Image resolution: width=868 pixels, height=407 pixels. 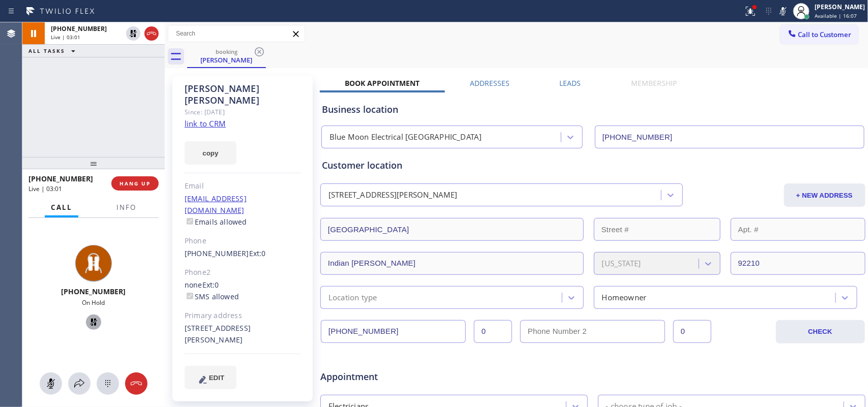 I want to click on a: link to CRM, so click(x=205, y=124).